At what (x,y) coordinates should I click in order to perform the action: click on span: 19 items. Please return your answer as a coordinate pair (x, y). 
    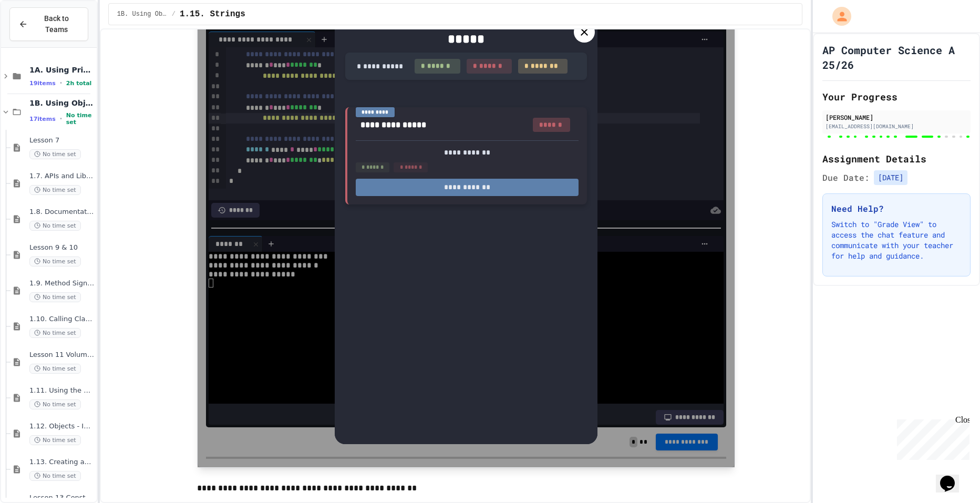
    Looking at the image, I should click on (43, 83).